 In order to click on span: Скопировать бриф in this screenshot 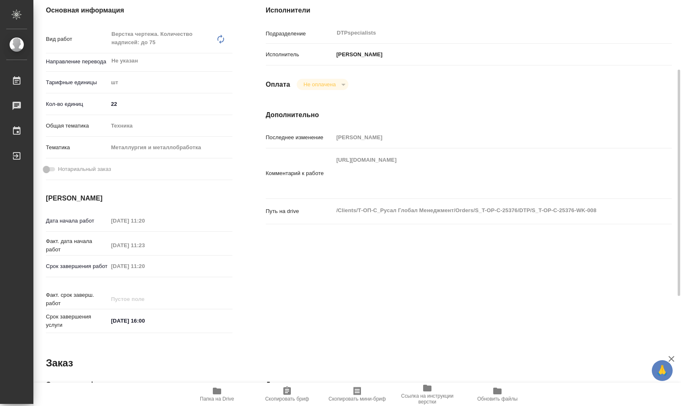, I will do `click(287, 399)`.